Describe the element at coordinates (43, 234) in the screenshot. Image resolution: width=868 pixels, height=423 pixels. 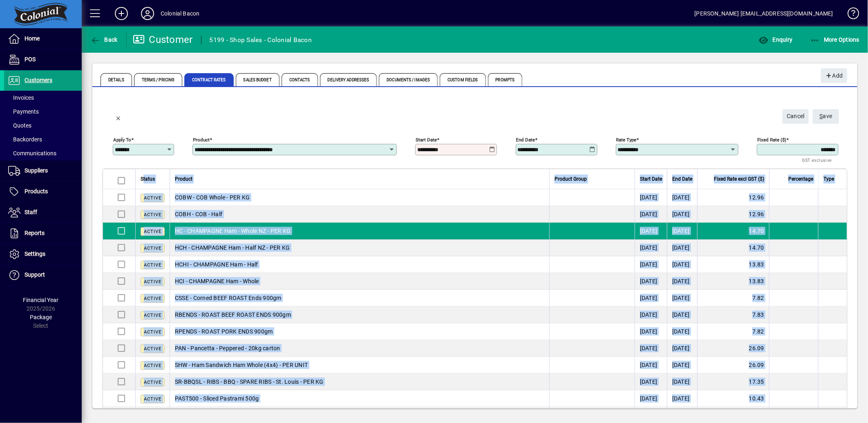
I see `a: Reports` at that location.